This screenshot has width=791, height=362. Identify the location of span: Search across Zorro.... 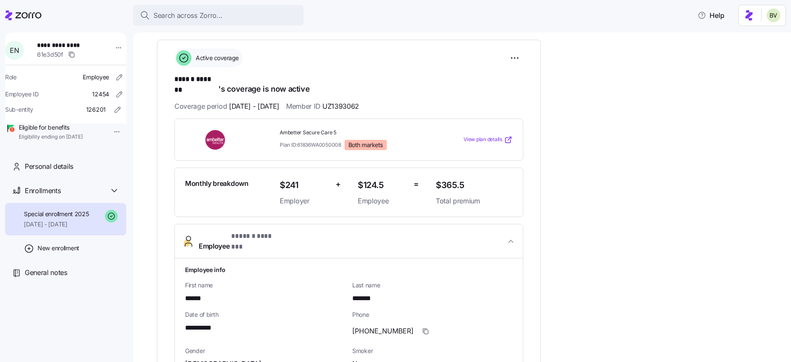
(188, 15).